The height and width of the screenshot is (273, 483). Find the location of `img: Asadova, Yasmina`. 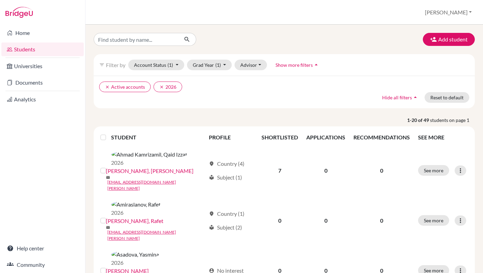

img: Asadova, Yasmina is located at coordinates (135, 254).